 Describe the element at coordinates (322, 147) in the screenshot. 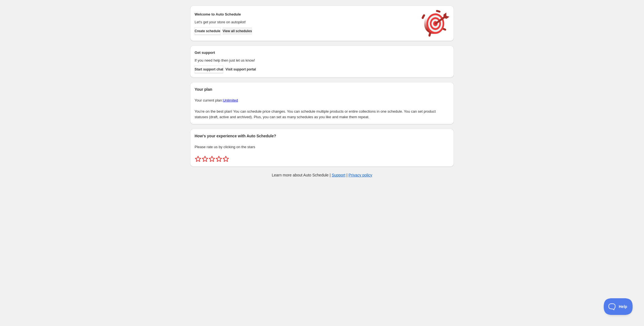

I see `p: Please rate us by clicking on the stars` at that location.